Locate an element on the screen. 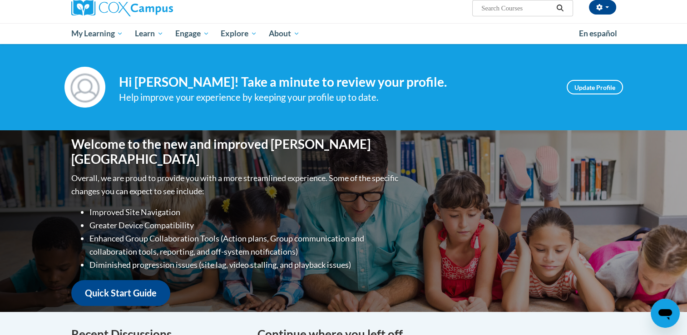  span: My Learning is located at coordinates (97, 34).